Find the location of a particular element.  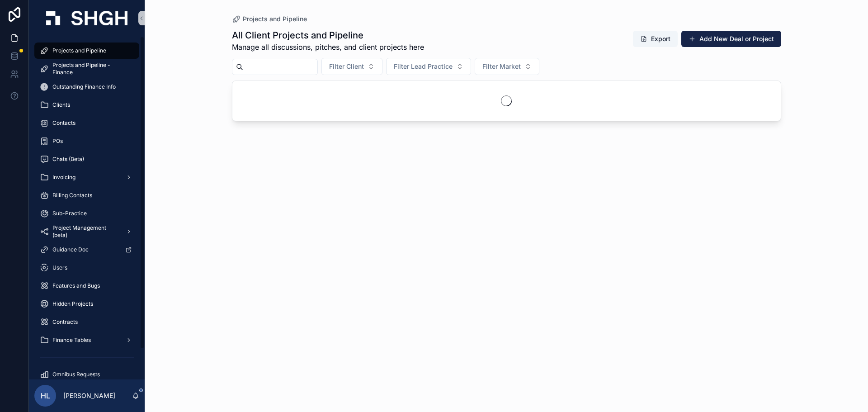

span: Contacts is located at coordinates (63, 123).